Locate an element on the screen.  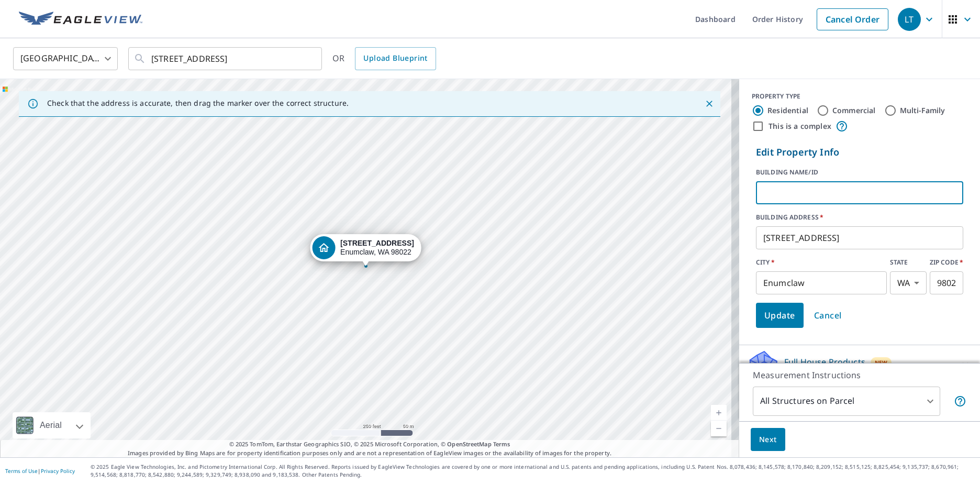
span: Update is located at coordinates (779, 315).